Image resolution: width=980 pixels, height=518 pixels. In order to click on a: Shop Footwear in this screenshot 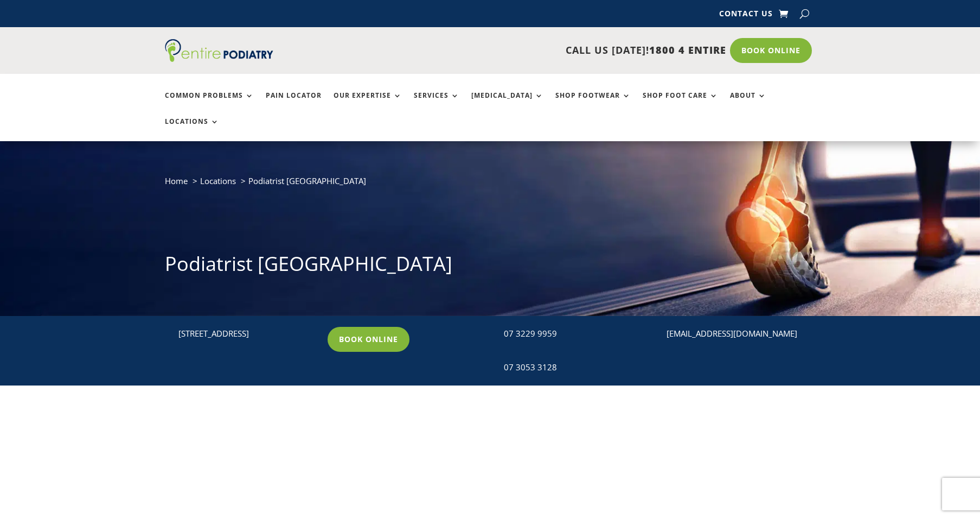, I will do `click(593, 103)`.